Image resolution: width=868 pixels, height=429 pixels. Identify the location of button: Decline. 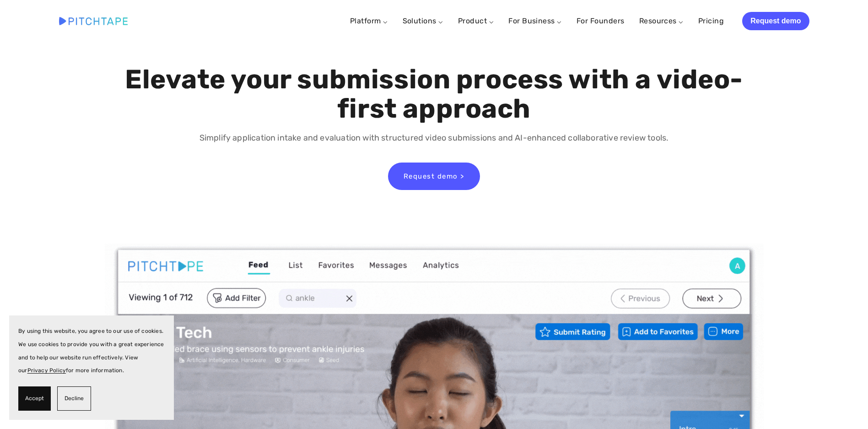
(74, 398).